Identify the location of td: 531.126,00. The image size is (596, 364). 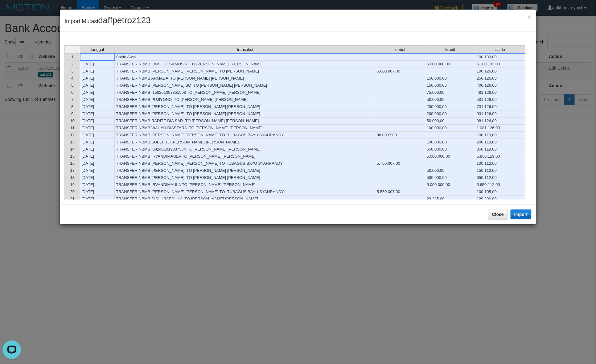
(501, 100).